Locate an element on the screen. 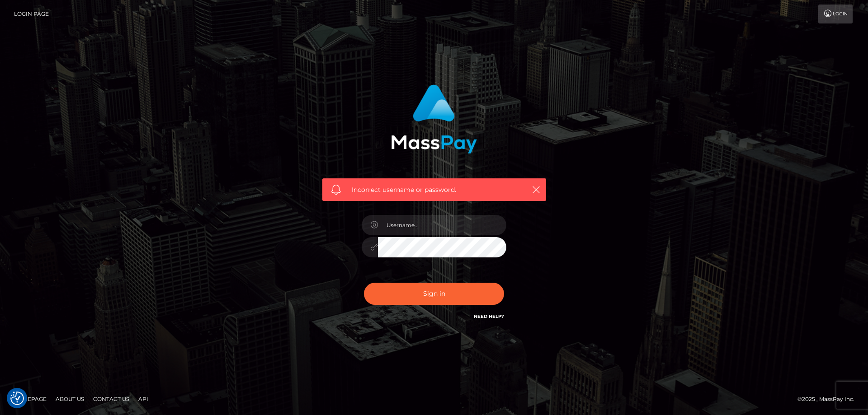 The width and height of the screenshot is (868, 415). a: Contact Us is located at coordinates (111, 399).